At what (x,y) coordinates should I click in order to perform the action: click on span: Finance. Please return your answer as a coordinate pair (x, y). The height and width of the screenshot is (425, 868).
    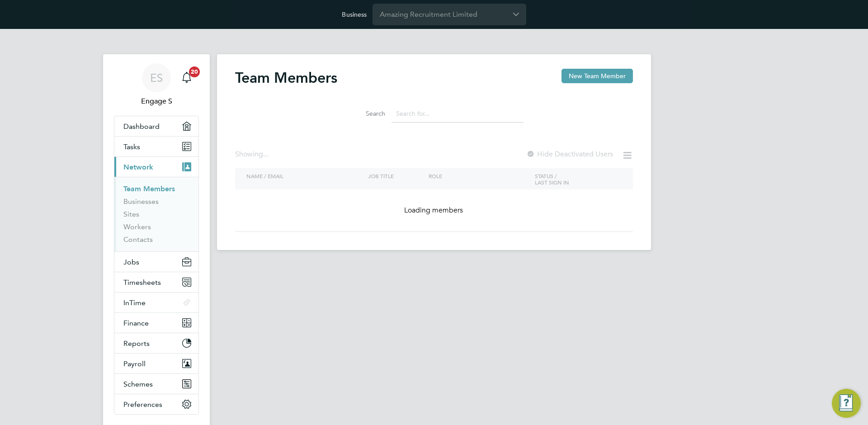
    Looking at the image, I should click on (136, 323).